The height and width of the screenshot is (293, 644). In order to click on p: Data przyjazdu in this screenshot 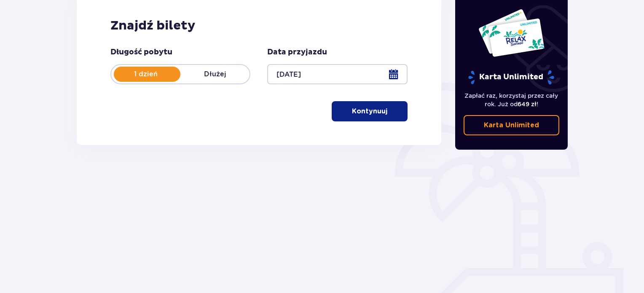, I will do `click(297, 52)`.